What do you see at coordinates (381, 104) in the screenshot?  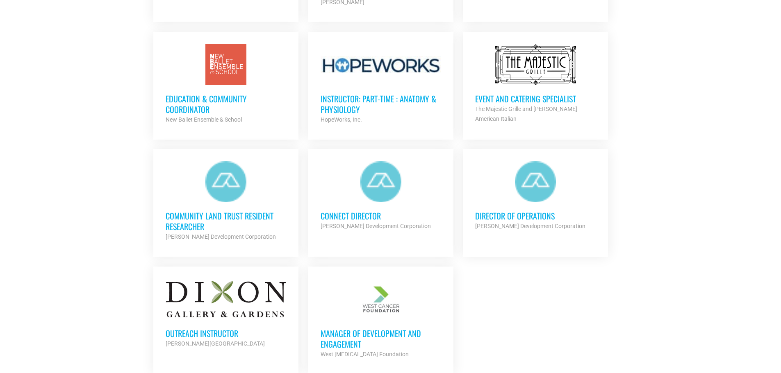 I see `h3: Instructor: Part-Time : Anatomy & Physiology` at bounding box center [381, 104].